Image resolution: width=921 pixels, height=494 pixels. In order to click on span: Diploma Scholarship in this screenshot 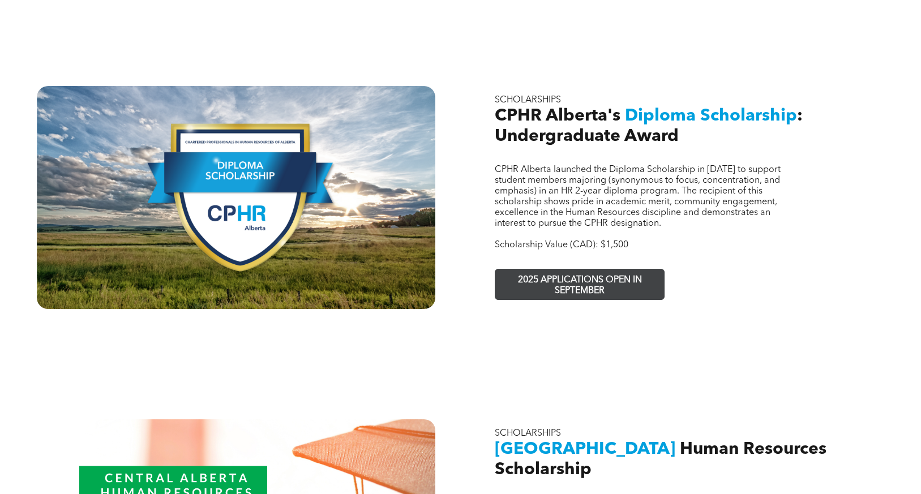, I will do `click(711, 116)`.